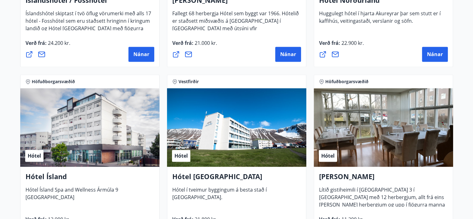 The image size is (473, 219). Describe the element at coordinates (90, 179) in the screenshot. I see `h4: Hótel Ísland` at that location.